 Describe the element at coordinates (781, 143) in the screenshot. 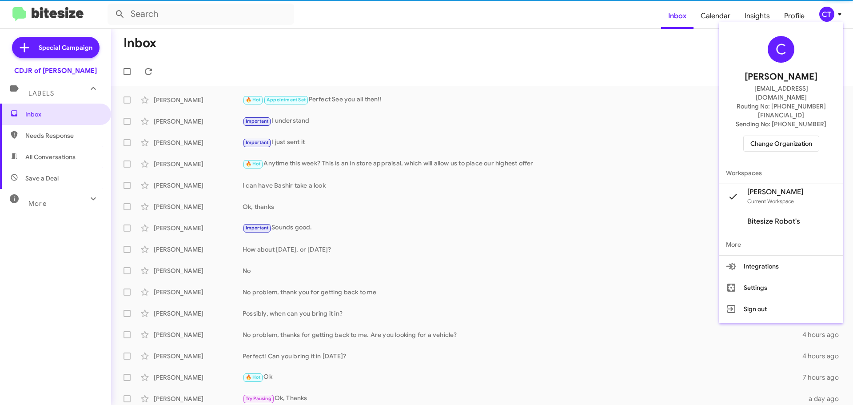

I see `button: Change Organization` at that location.